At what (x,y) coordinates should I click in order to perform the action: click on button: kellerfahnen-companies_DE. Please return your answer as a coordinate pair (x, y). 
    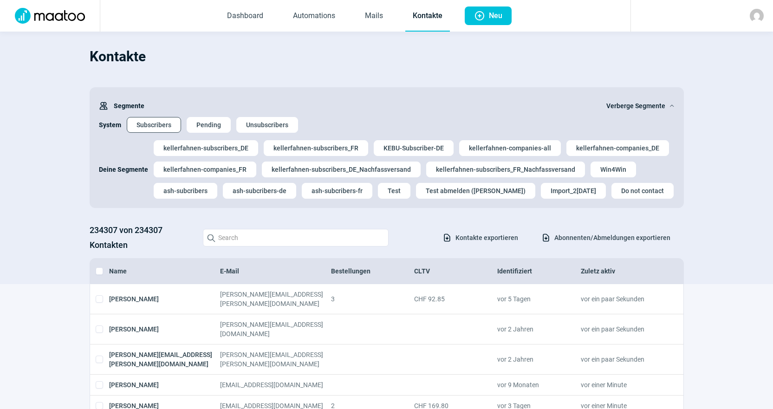
    Looking at the image, I should click on (617, 148).